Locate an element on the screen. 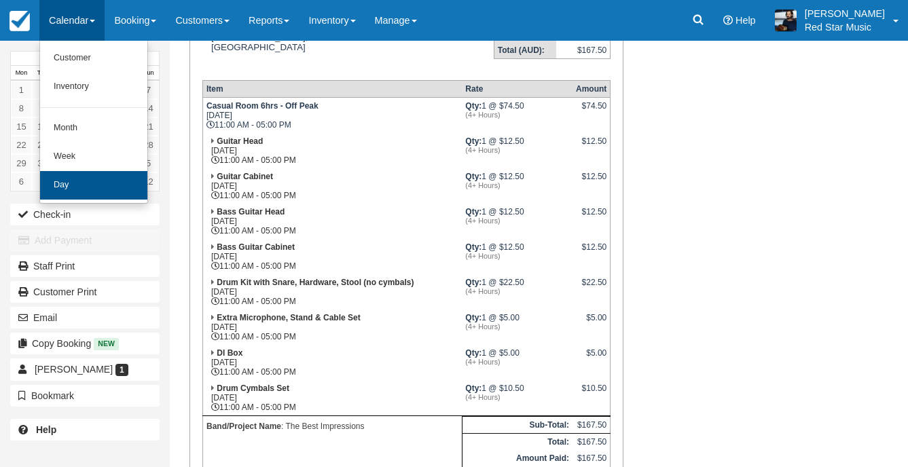 Image resolution: width=908 pixels, height=467 pixels. th: Mon is located at coordinates (21, 73).